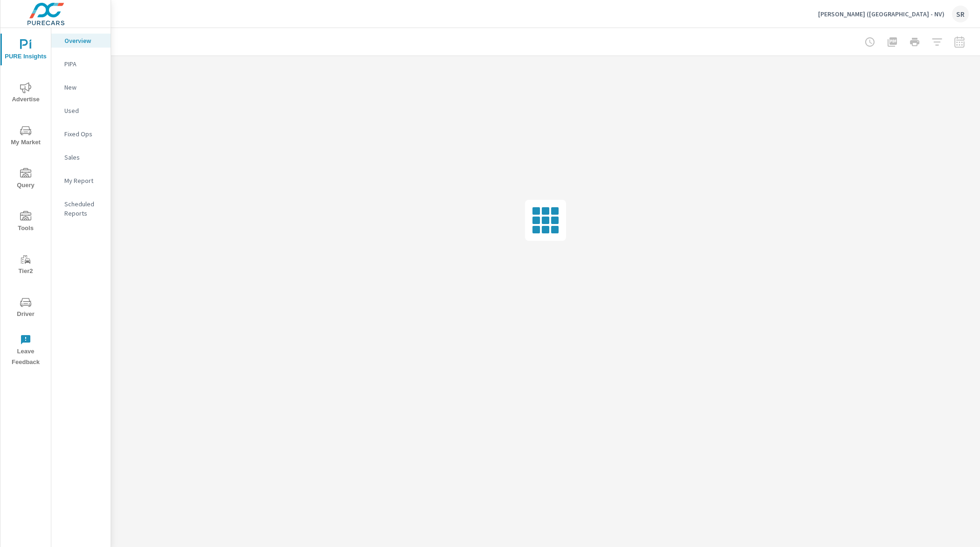 The width and height of the screenshot is (980, 547). What do you see at coordinates (26, 179) in the screenshot?
I see `span: Query` at bounding box center [26, 179].